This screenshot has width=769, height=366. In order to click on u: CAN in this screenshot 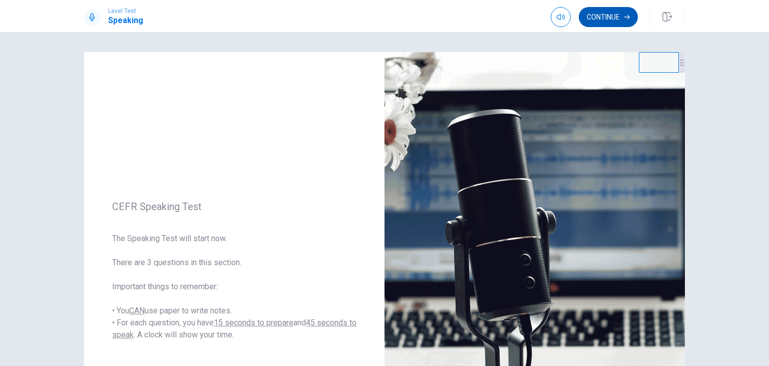, I will do `click(137, 310)`.